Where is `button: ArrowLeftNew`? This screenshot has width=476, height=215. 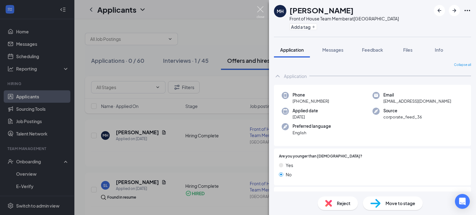
button: ArrowLeftNew is located at coordinates (439, 11).